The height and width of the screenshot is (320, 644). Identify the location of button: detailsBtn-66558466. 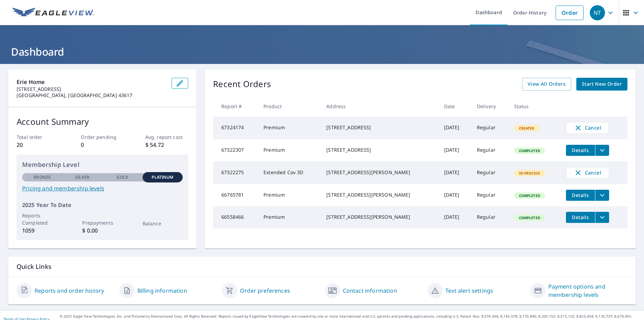
(580, 217).